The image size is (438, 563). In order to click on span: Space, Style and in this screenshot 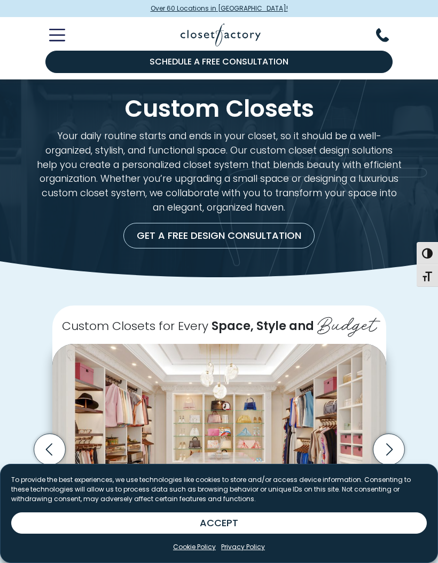, I will do `click(263, 326)`.